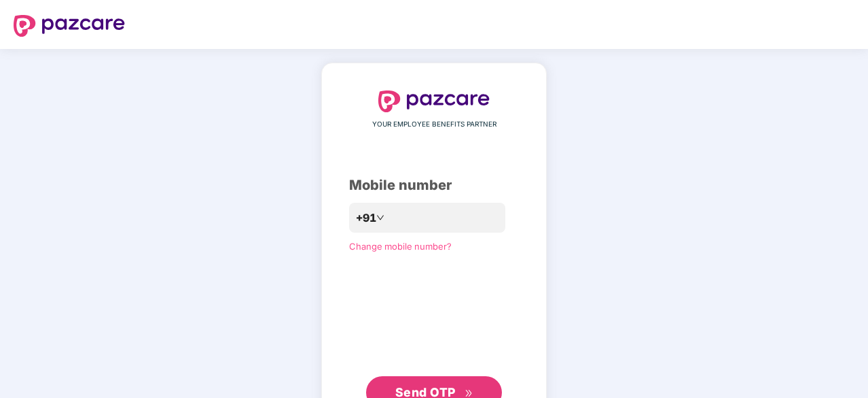 Image resolution: width=868 pixels, height=398 pixels. Describe the element at coordinates (400, 246) in the screenshot. I see `span: Change mobile number?` at that location.